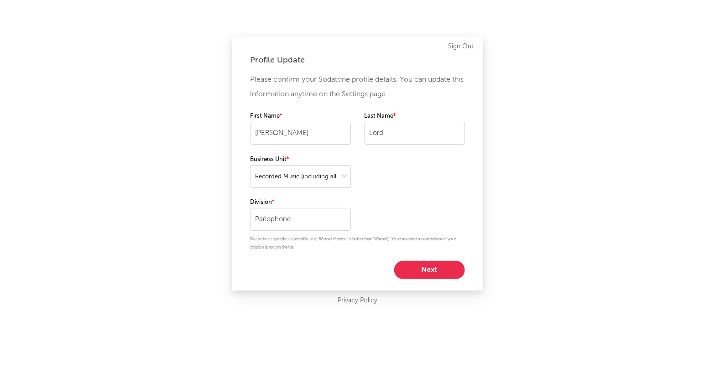 Image resolution: width=715 pixels, height=379 pixels. Describe the element at coordinates (301, 160) in the screenshot. I see `label: Business Unit` at that location.